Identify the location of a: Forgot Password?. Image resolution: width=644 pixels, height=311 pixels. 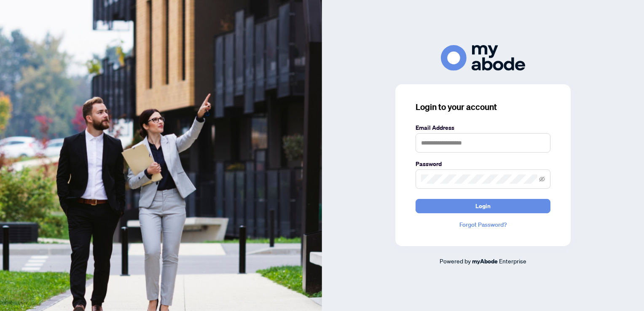
(483, 225).